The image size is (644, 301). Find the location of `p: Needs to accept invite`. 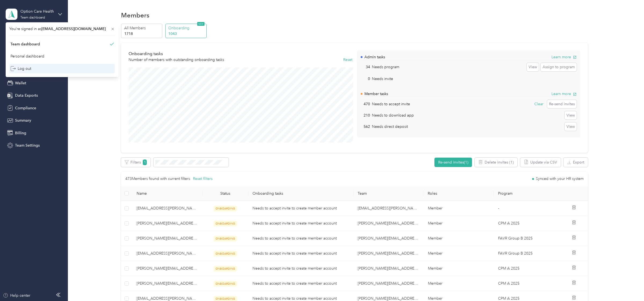

p: Needs to accept invite is located at coordinates (391, 104).